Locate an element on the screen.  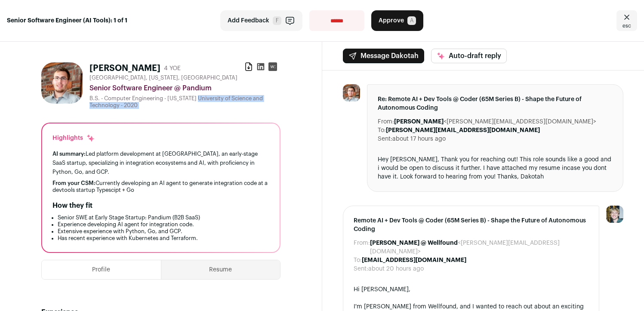
span: From your CSM: is located at coordinates (74, 183).